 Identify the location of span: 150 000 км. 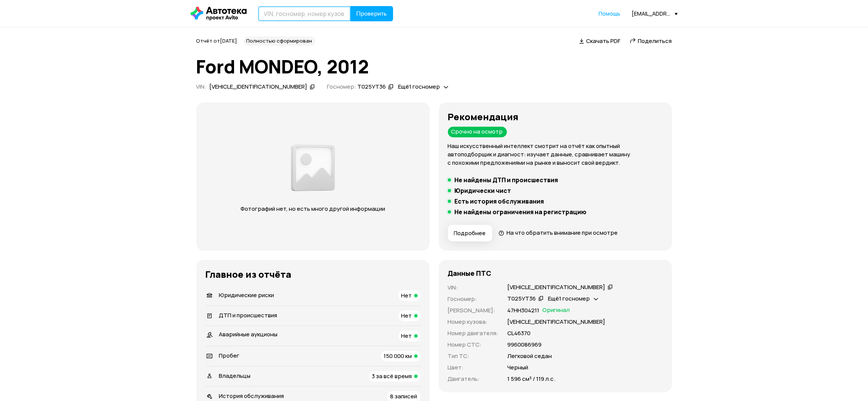
(398, 356).